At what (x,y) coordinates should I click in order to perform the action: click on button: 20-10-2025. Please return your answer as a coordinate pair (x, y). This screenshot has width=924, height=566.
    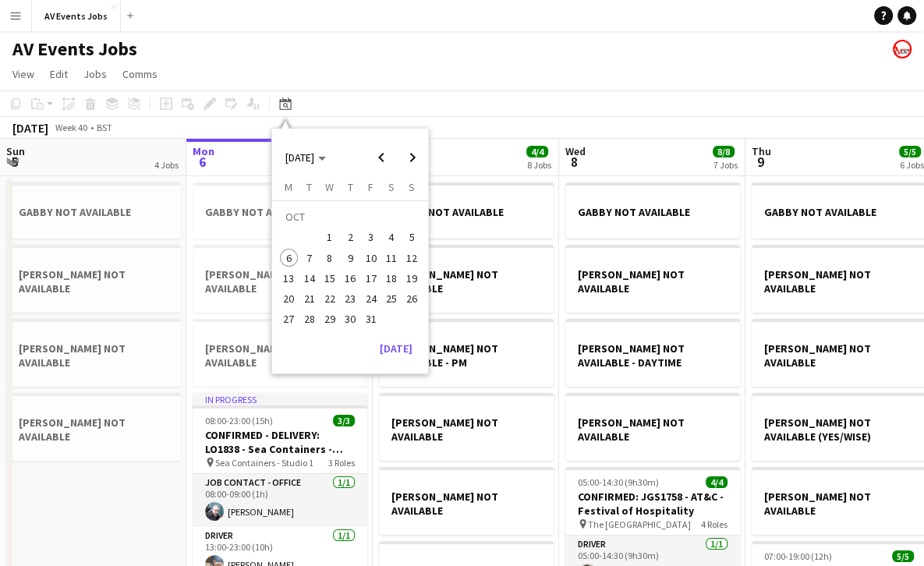
    Looking at the image, I should click on (289, 299).